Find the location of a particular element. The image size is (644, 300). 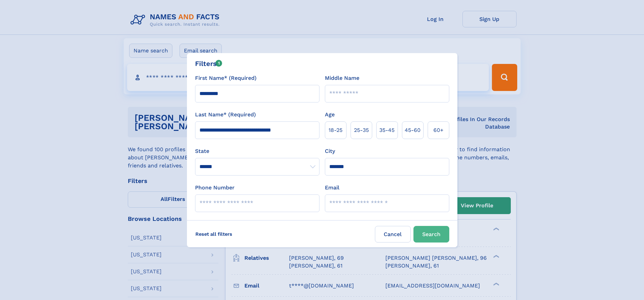

label: Middle Name is located at coordinates (342, 78).